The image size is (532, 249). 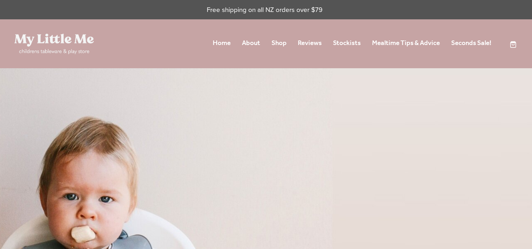 I want to click on a: Shop, so click(x=279, y=43).